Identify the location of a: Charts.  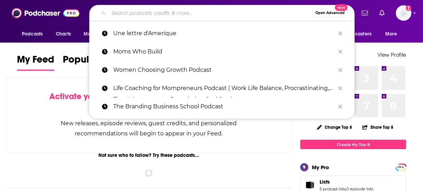
(63, 34).